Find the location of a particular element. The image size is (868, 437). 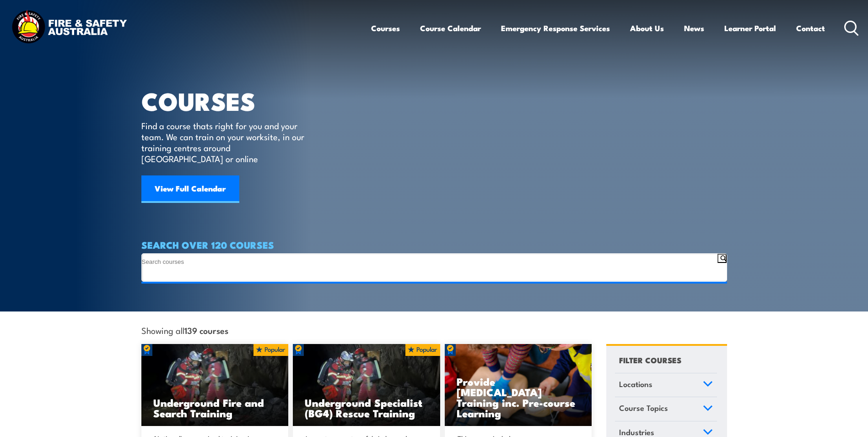

a: View Full Calendar is located at coordinates (191, 189).